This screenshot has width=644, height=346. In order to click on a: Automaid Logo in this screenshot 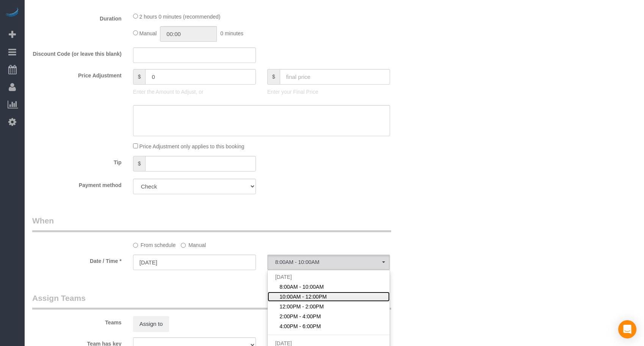, I will do `click(12, 13)`.